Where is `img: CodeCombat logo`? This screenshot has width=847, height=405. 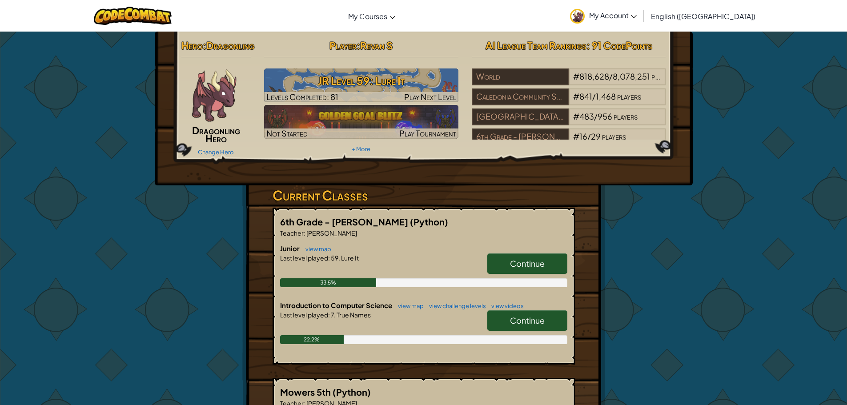
img: CodeCombat logo is located at coordinates (133, 16).